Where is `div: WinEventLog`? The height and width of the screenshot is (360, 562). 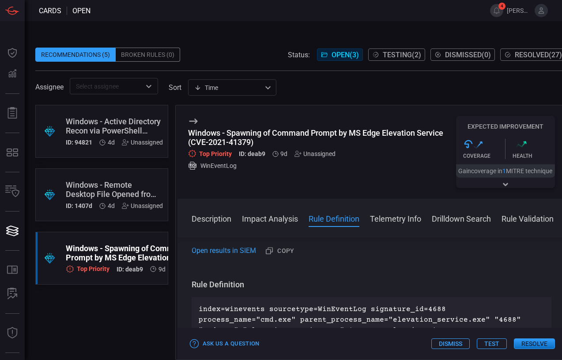 div: WinEventLog is located at coordinates (322, 166).